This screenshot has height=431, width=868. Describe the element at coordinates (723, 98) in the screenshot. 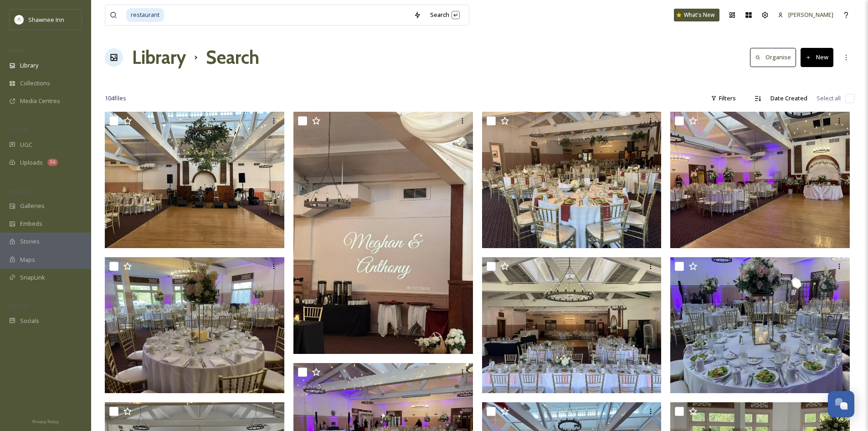

I see `div: Filters` at that location.